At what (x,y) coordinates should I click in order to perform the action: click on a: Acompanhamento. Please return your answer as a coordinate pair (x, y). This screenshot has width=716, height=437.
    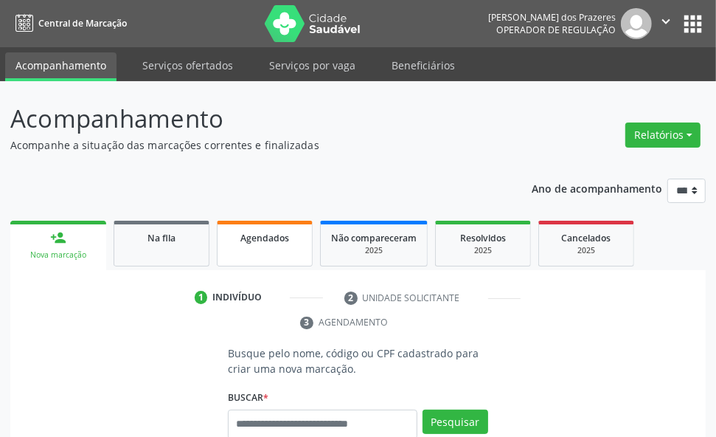
    Looking at the image, I should click on (60, 66).